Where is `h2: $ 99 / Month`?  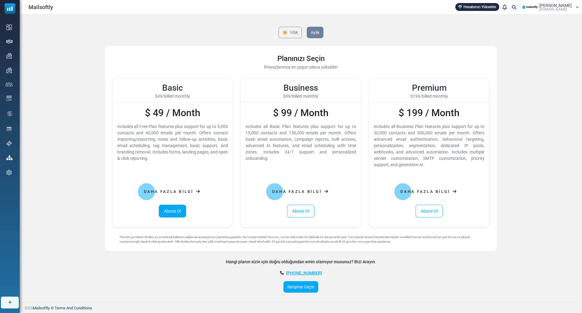 h2: $ 99 / Month is located at coordinates (301, 113).